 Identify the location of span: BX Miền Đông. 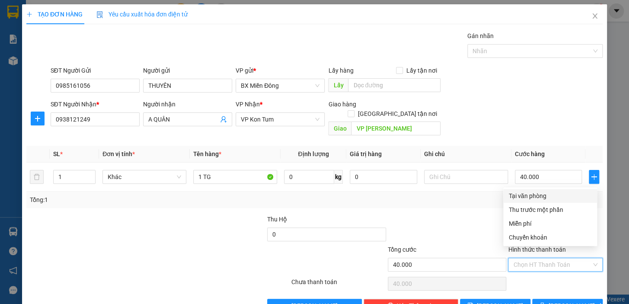
(280, 86).